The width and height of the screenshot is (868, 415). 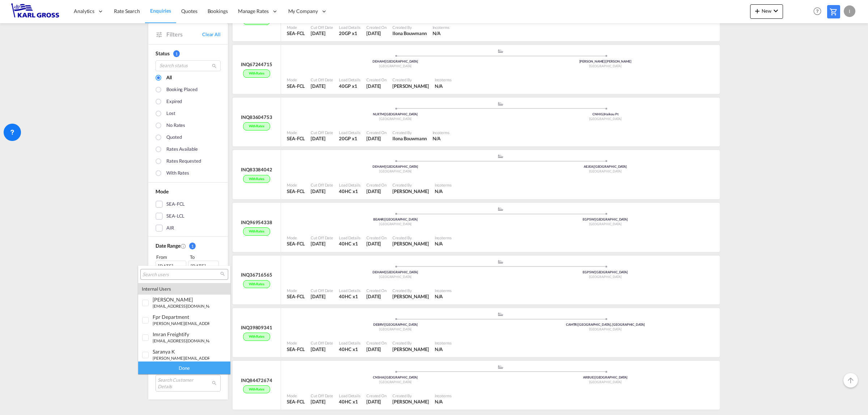 What do you see at coordinates (222, 273) in the screenshot?
I see `md-icon: icon-magnify` at bounding box center [222, 273].